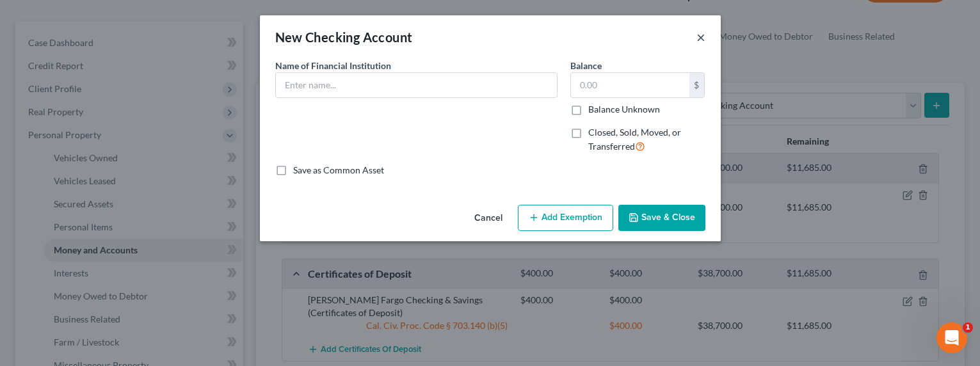  Describe the element at coordinates (343, 37) in the screenshot. I see `div: New Checking Account` at that location.